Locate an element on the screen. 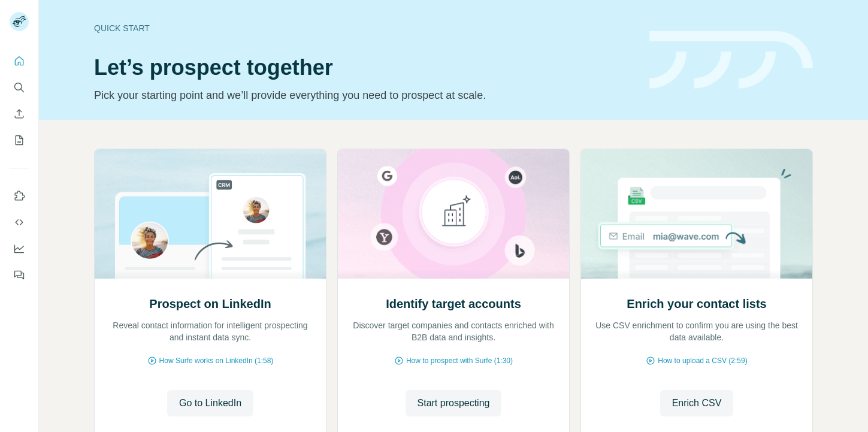 Image resolution: width=868 pixels, height=432 pixels. h2: Identify target accounts is located at coordinates (454, 304).